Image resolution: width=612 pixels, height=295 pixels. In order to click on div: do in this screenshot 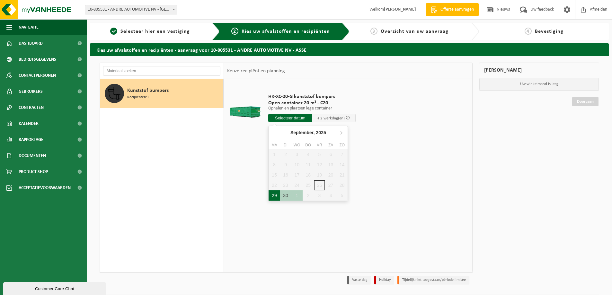, I will do `click(308, 145)`.